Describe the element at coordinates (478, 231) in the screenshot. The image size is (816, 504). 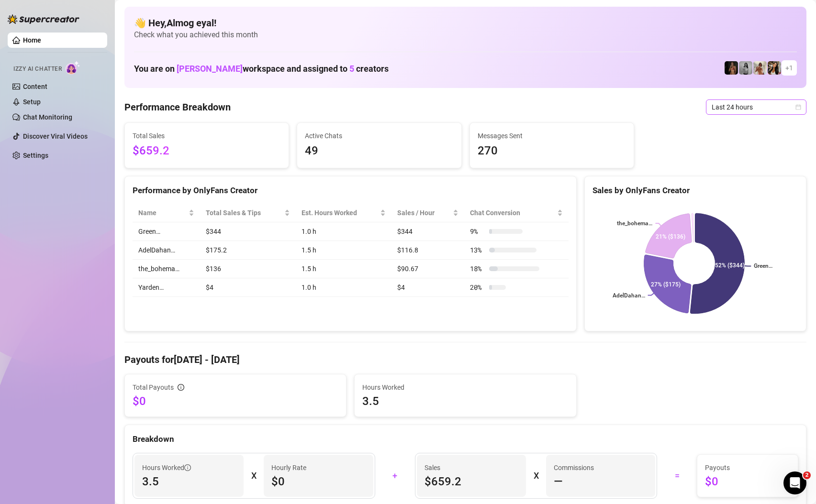
I see `span: 9 %` at that location.